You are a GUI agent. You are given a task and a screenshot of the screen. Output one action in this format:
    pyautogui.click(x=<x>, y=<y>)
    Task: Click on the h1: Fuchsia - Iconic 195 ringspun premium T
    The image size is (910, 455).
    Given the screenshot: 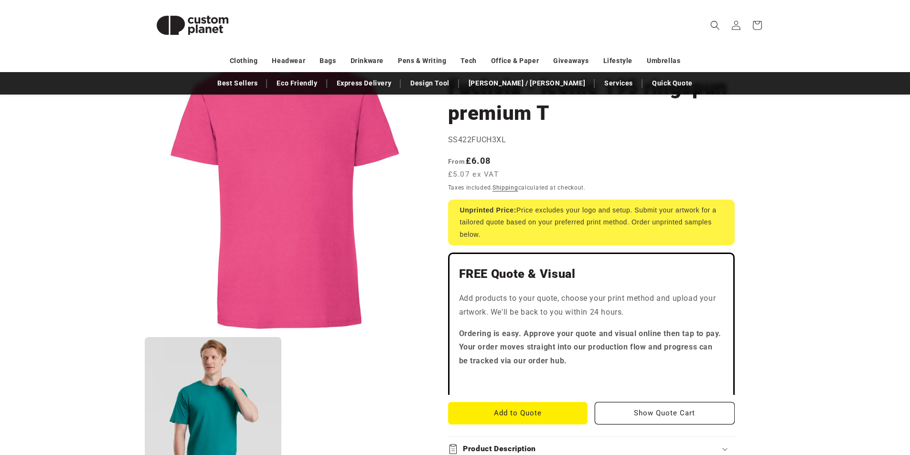 What is the action you would take?
    pyautogui.click(x=592, y=100)
    